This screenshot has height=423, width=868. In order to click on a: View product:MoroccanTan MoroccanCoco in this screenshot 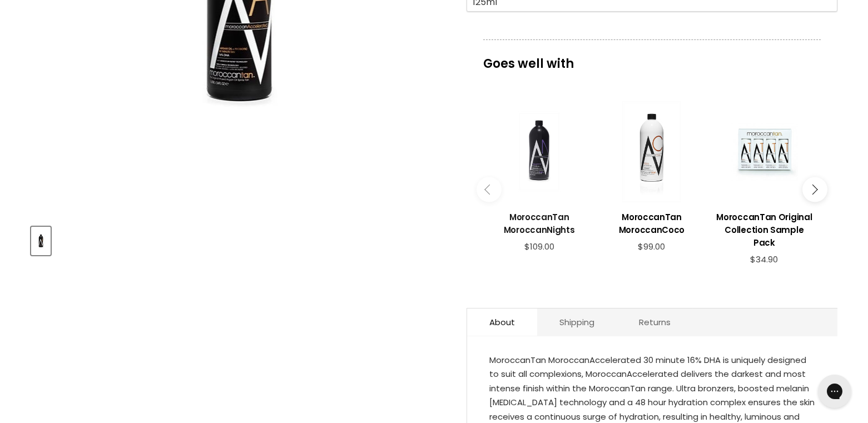, I will do `click(652, 222)`.